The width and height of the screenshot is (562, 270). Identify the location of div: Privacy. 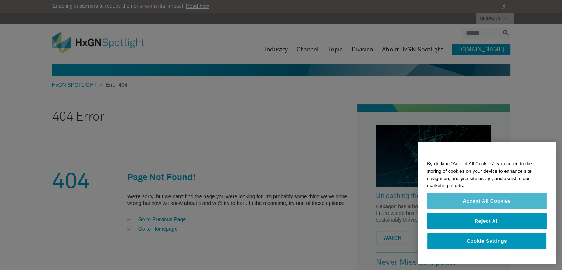
(486, 202).